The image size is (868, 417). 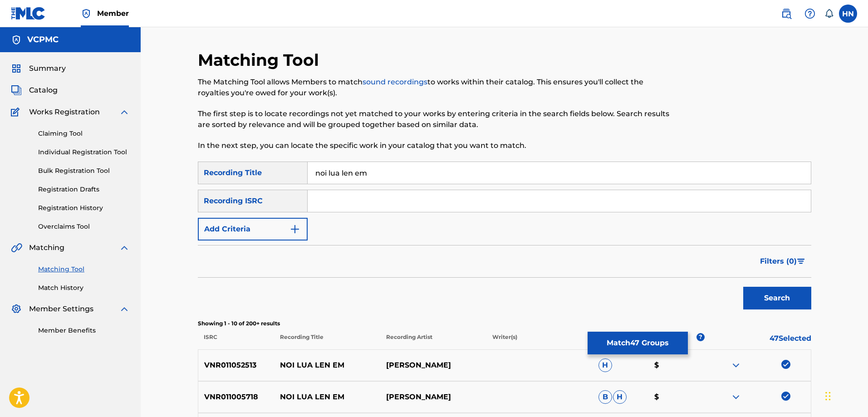 I want to click on img: Top Rightsholder, so click(x=87, y=13).